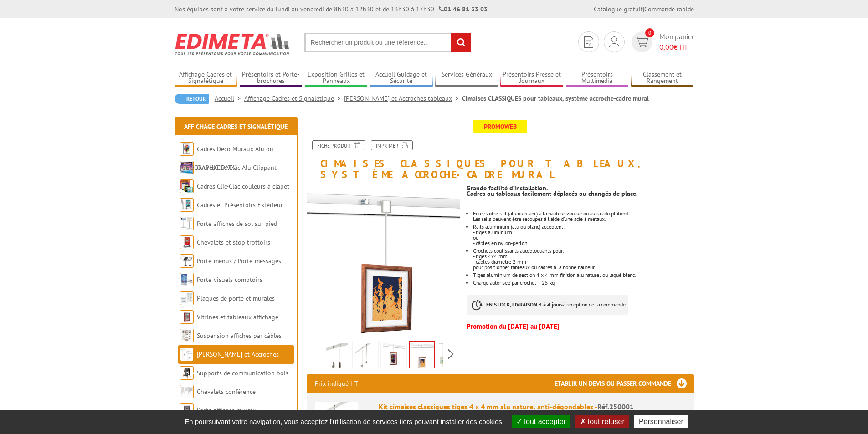 The image size is (868, 434). What do you see at coordinates (186, 242) in the screenshot?
I see `img: Chevalets et stop trottoirs` at bounding box center [186, 242].